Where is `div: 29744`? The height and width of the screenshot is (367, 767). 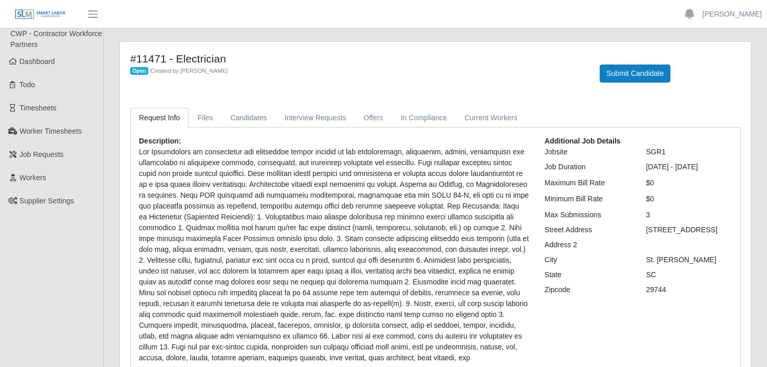 div: 29744 is located at coordinates (689, 290).